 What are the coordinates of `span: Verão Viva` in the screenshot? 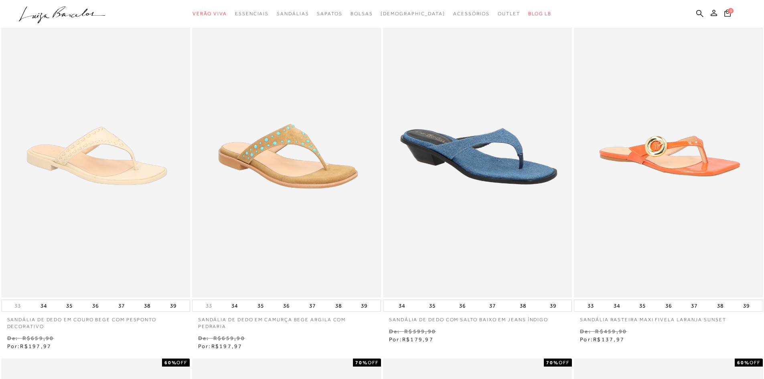 It's located at (210, 14).